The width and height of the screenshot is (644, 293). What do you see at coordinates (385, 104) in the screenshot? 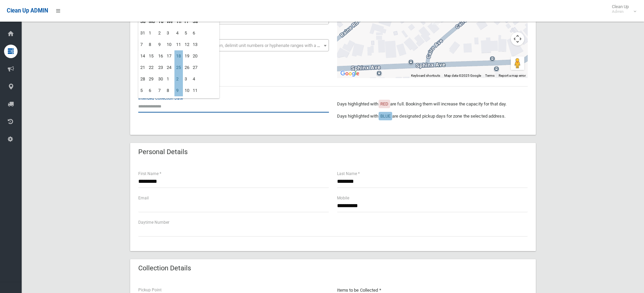
I see `span: RED` at bounding box center [385, 104].